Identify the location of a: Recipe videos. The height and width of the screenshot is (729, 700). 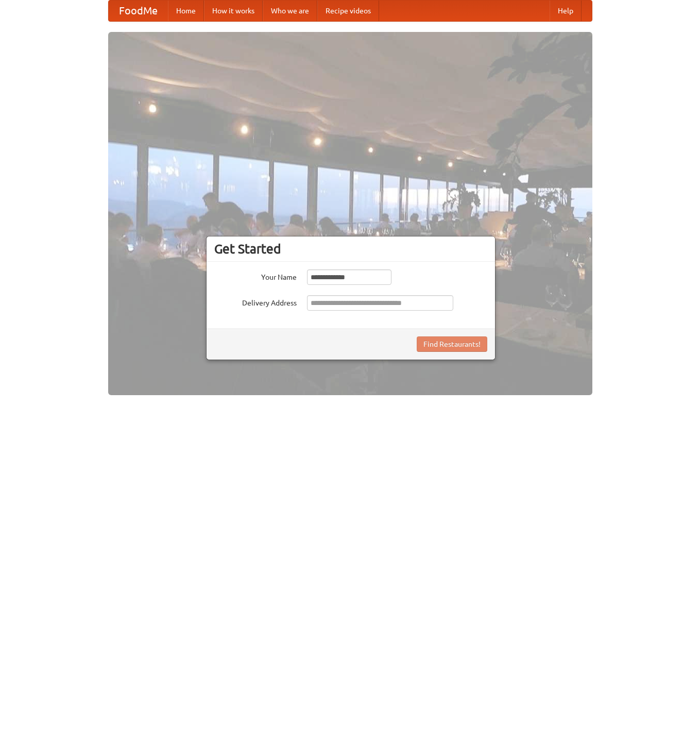
(348, 10).